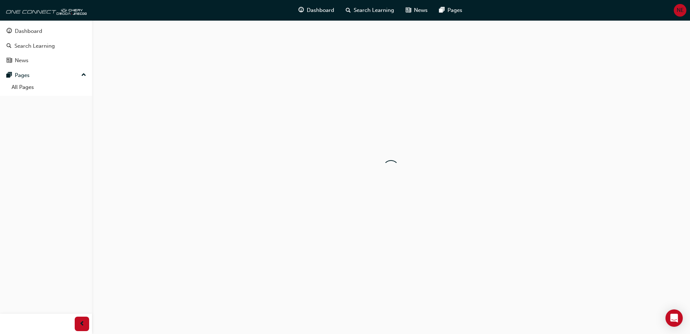 The width and height of the screenshot is (690, 334). What do you see at coordinates (674, 318) in the screenshot?
I see `div: Open Intercom Messenger` at bounding box center [674, 318].